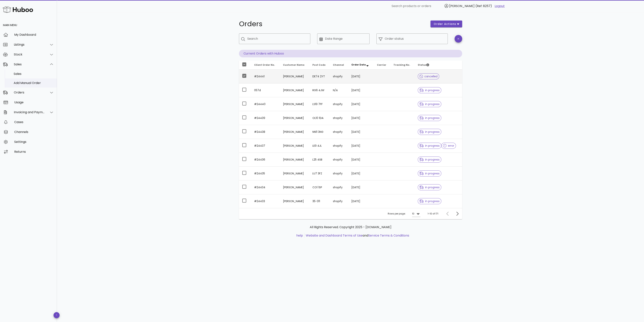  What do you see at coordinates (382, 65) in the screenshot?
I see `th: Carrier` at bounding box center [382, 65].